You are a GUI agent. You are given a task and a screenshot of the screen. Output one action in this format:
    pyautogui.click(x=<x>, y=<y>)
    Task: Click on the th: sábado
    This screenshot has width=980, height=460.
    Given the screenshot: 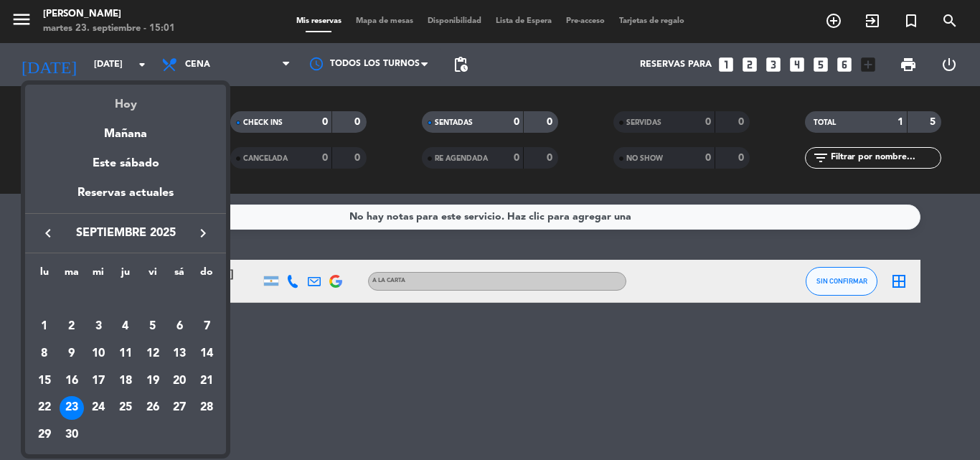 What is the action you would take?
    pyautogui.click(x=180, y=275)
    